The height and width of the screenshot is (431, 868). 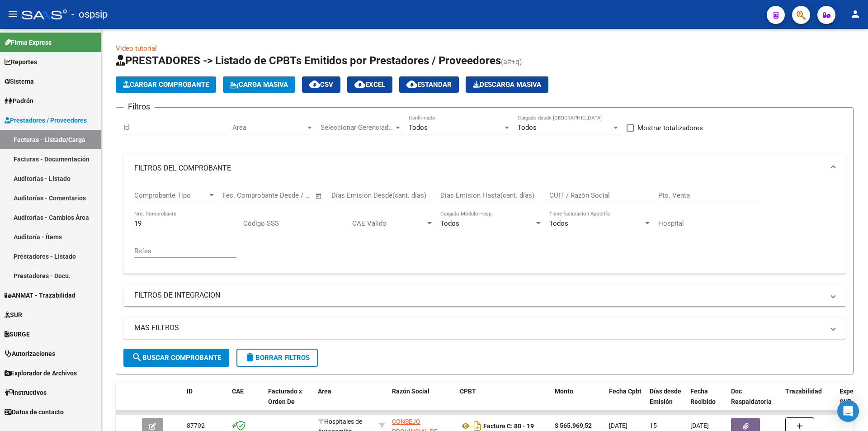 What do you see at coordinates (176, 358) in the screenshot?
I see `span: Buscar Comprobante` at bounding box center [176, 358].